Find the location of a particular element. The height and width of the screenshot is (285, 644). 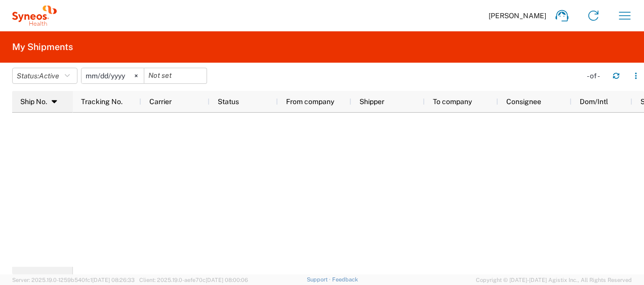

h2: My Shipments is located at coordinates (43, 47).